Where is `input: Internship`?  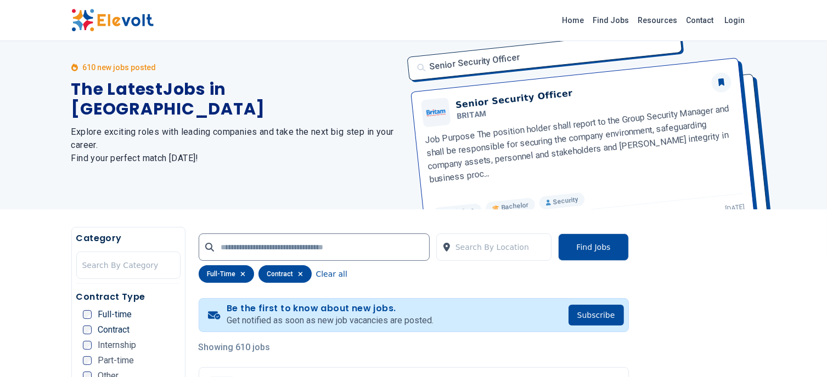 input: Internship is located at coordinates (87, 346).